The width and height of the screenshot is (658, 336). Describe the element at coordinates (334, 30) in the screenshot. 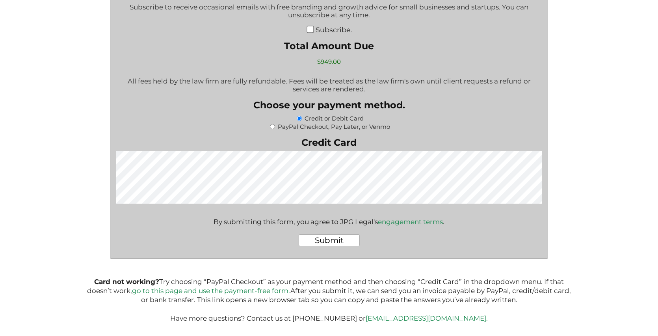

I see `label: Subscribe.` at that location.